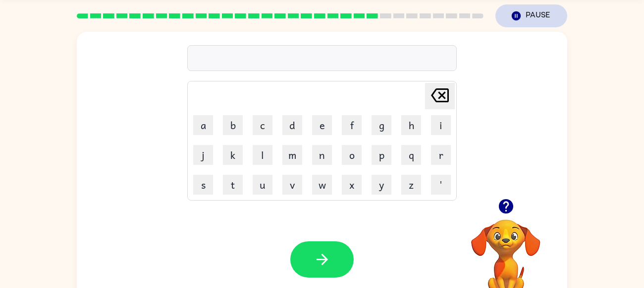 The image size is (644, 288). Describe the element at coordinates (322, 155) in the screenshot. I see `button: n` at that location.